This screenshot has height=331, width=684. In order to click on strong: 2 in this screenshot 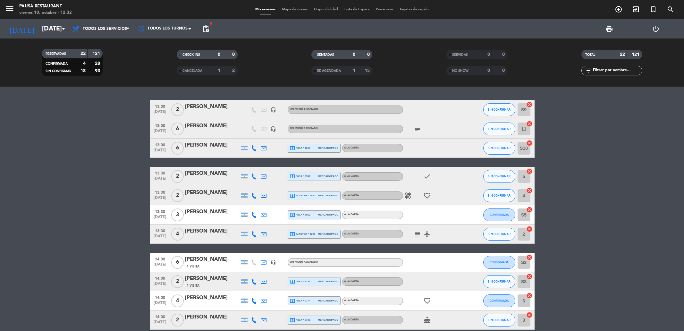, I will do `click(234, 71)`.